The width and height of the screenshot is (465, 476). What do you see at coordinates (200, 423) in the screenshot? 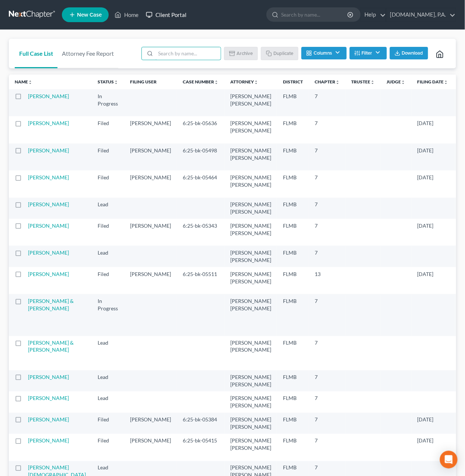
I see `td: 6:25-bk-05384` at bounding box center [200, 423].